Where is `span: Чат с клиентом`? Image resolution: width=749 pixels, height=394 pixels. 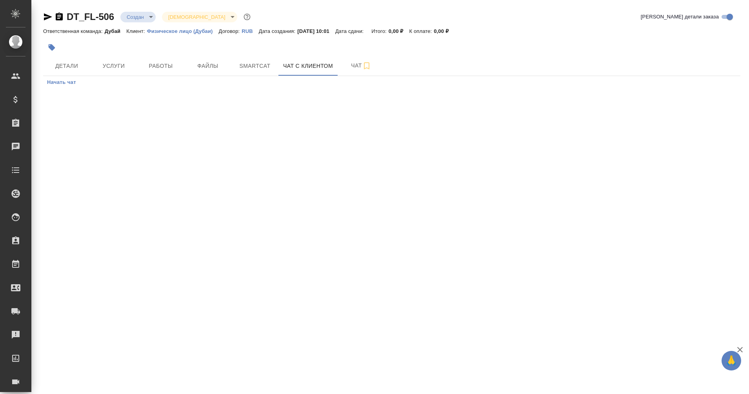 span: Чат с клиентом is located at coordinates (308, 66).